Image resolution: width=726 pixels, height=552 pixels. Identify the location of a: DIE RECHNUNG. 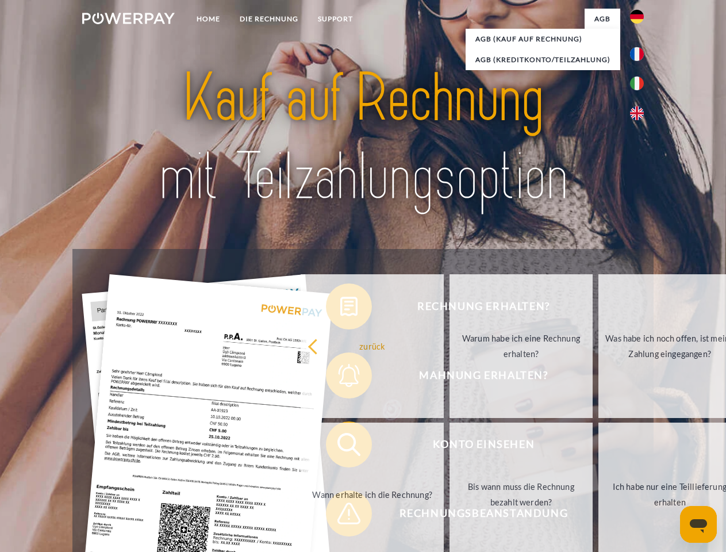
(269, 19).